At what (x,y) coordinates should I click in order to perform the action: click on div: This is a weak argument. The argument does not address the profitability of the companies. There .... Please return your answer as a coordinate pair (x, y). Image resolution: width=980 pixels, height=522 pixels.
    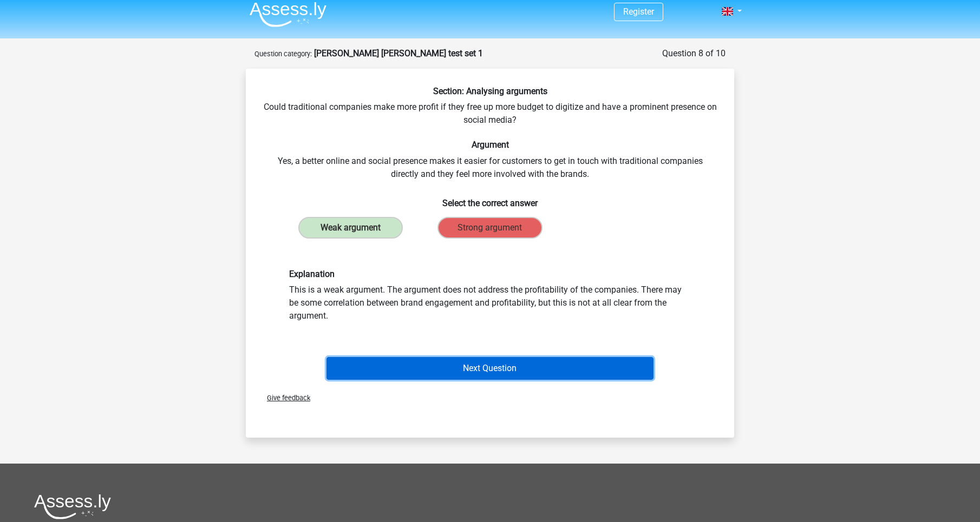
    Looking at the image, I should click on (490, 295).